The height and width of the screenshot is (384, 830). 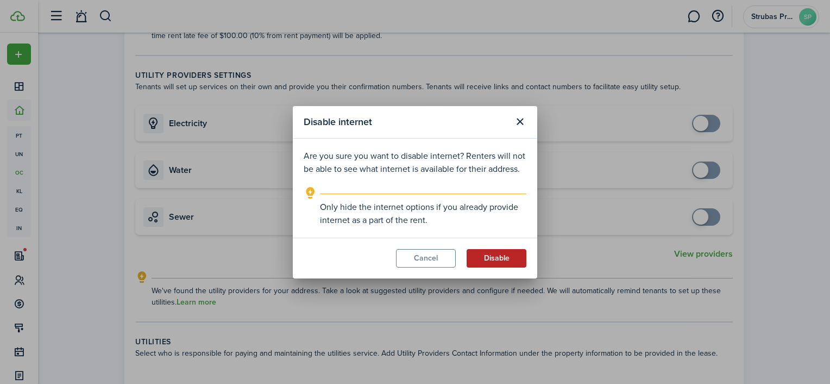 I want to click on button: Close modal, so click(x=520, y=122).